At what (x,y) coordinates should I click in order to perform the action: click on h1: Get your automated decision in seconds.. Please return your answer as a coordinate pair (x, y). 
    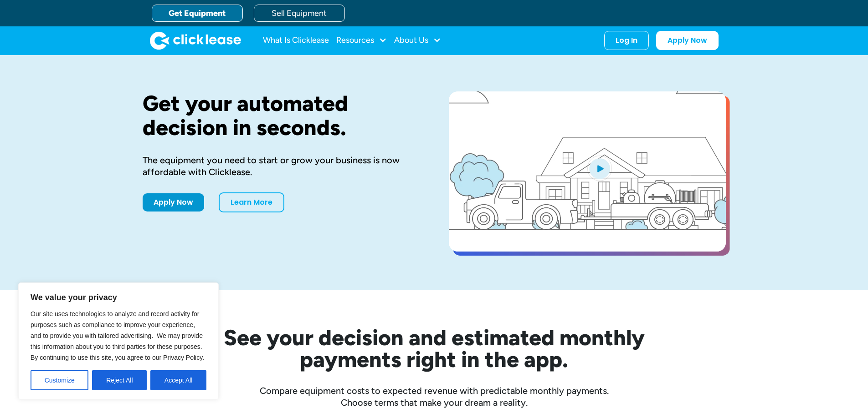
    Looking at the image, I should click on (281, 116).